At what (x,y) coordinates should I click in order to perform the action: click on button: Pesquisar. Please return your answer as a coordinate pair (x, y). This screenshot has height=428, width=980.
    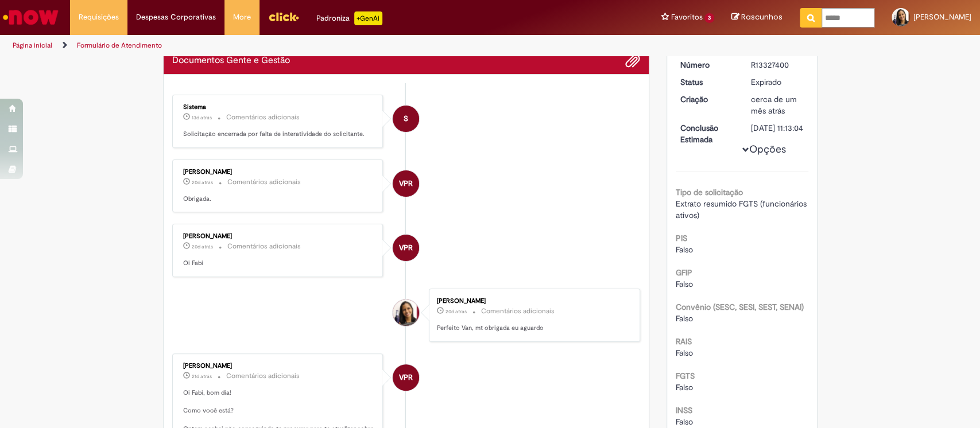
    Looking at the image, I should click on (811, 18).